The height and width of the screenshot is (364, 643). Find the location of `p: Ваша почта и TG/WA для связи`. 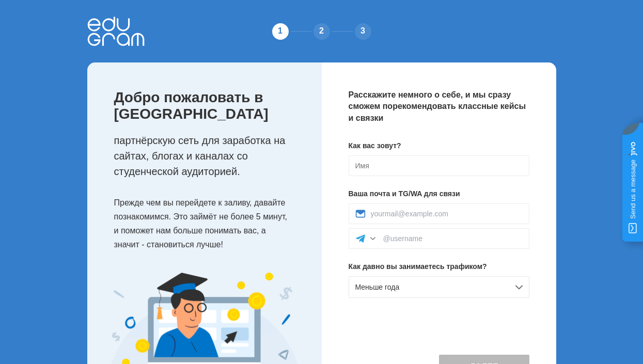

p: Ваша почта и TG/WA для связи is located at coordinates (439, 193).